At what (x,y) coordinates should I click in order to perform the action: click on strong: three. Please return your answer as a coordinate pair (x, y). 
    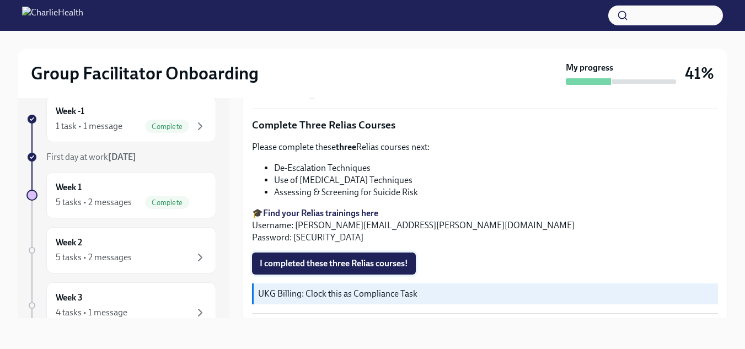
    Looking at the image, I should click on (346, 147).